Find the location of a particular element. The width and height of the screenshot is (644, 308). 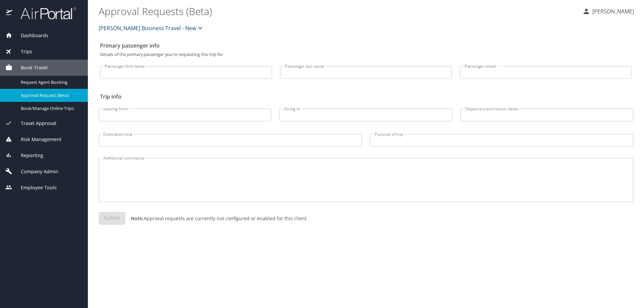

p: Details of the primary passenger you're requesting this trip for is located at coordinates (366, 54).